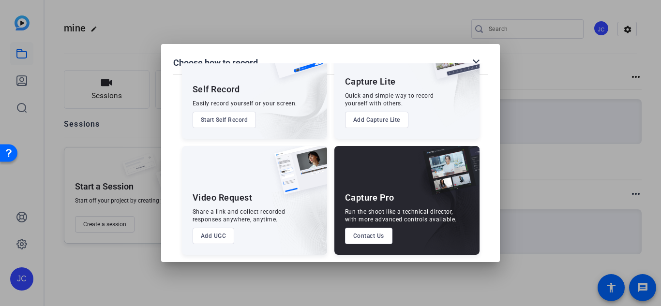  What do you see at coordinates (214, 236) in the screenshot?
I see `button: Add UGC` at bounding box center [214, 236].